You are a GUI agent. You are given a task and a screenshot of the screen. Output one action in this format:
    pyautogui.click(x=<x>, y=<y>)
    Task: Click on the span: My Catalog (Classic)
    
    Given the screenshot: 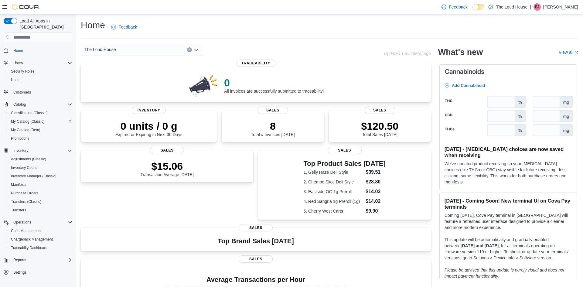 What is the action you would take?
    pyautogui.click(x=40, y=121)
    